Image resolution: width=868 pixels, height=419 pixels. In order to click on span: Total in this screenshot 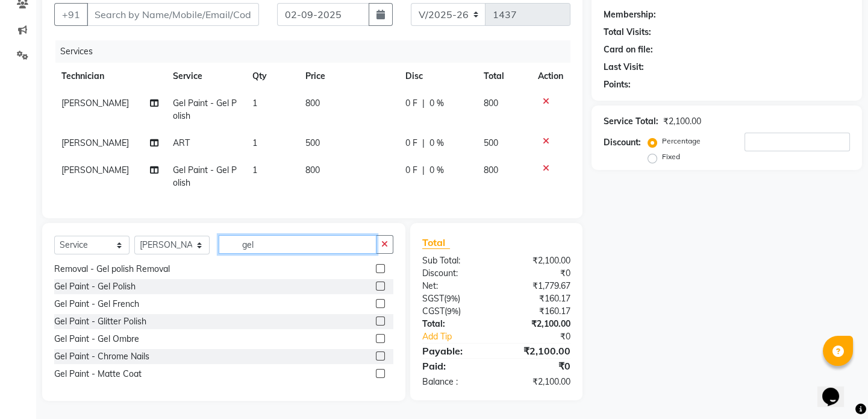, I will do `click(436, 242)`.